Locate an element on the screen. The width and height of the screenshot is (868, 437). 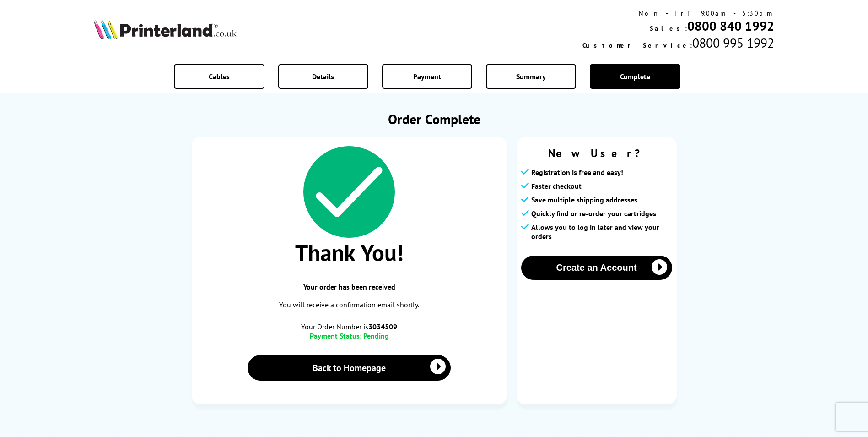
button: Create an Account is located at coordinates (597, 267).